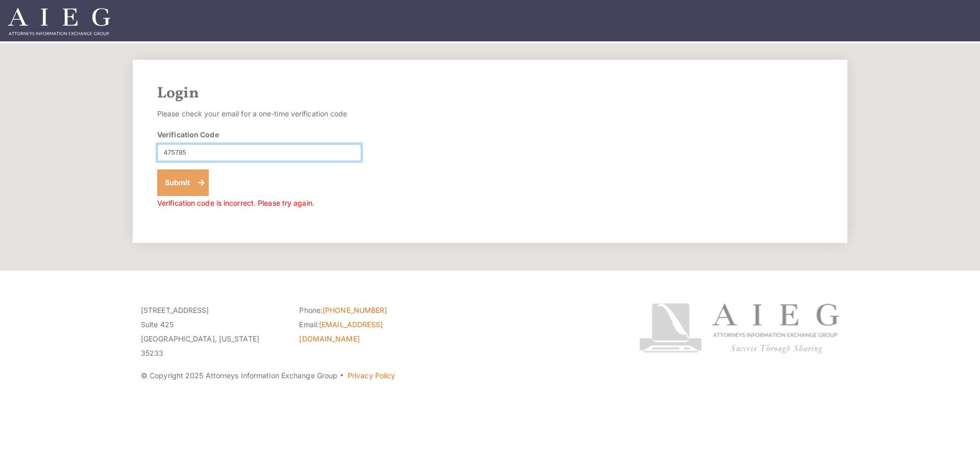 The width and height of the screenshot is (980, 465). What do you see at coordinates (371, 376) in the screenshot?
I see `p: © Copyright 2025 Attorneys Information Exchange Group` at bounding box center [371, 376].